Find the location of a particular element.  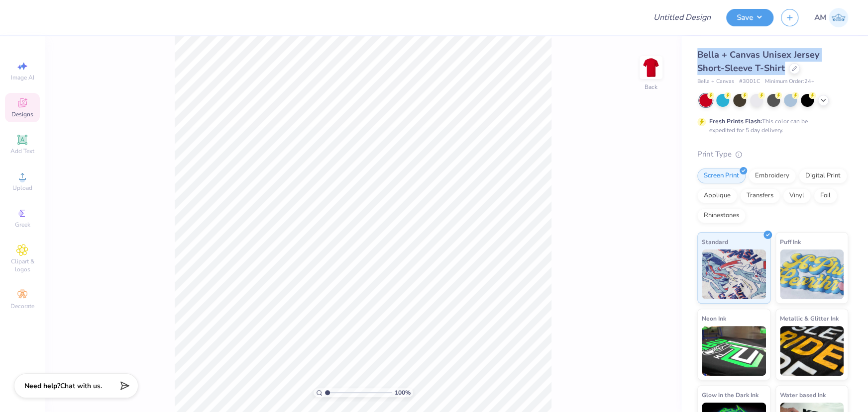

input: Untitled Design is located at coordinates (681, 17).